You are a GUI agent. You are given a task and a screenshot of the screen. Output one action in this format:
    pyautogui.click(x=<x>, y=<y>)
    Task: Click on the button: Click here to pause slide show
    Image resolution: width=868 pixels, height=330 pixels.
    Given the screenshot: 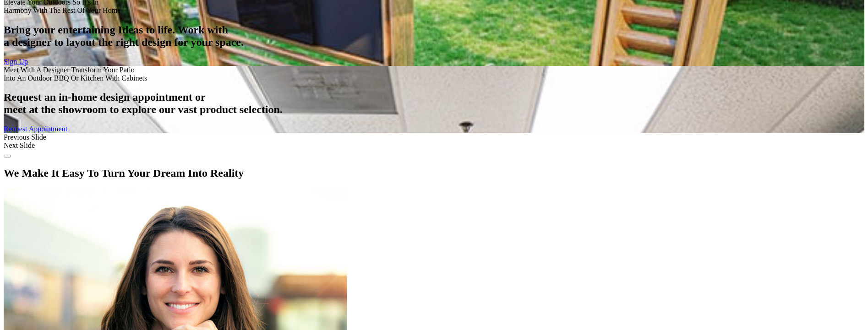 What is the action you would take?
    pyautogui.click(x=7, y=156)
    